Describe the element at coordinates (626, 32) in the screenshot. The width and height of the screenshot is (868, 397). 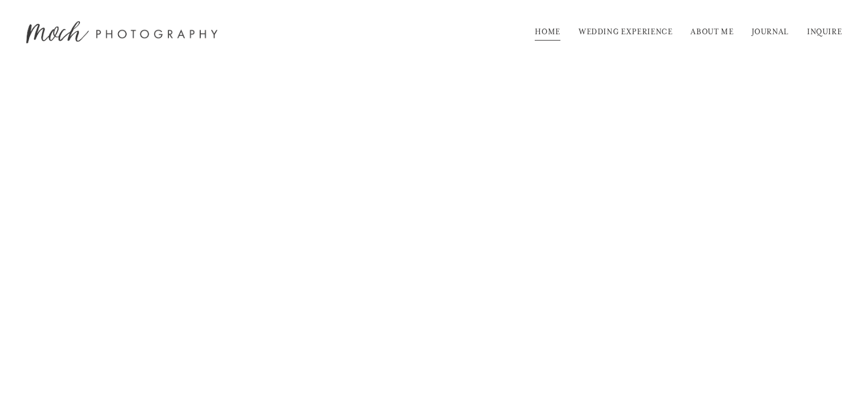
I see `a: WEDDING EXPERIENCE` at that location.